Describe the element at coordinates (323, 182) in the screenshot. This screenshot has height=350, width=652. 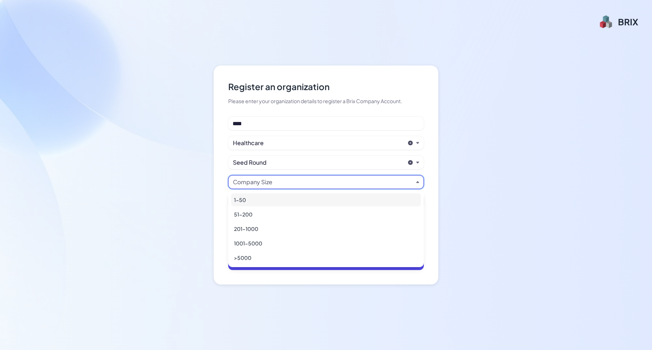
I see `button: Company Size` at that location.